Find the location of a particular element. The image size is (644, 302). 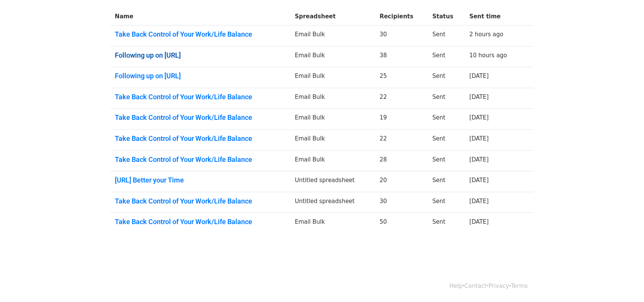

td: 25 is located at coordinates (401, 77).